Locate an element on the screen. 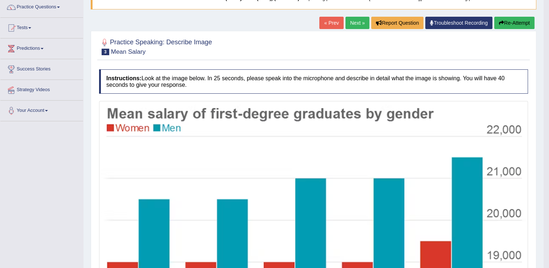 The image size is (549, 268). b: Instructions: is located at coordinates (124, 78).